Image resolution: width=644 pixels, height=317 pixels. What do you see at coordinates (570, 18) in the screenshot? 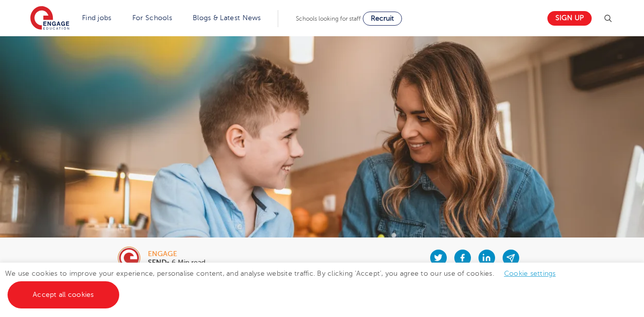
I see `a: Sign up` at bounding box center [570, 18].